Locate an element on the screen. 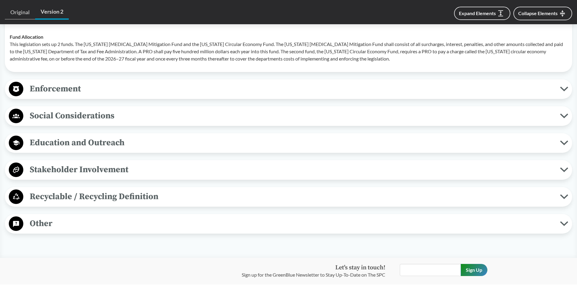 Image resolution: width=577 pixels, height=286 pixels. input: Sign Up is located at coordinates (474, 270).